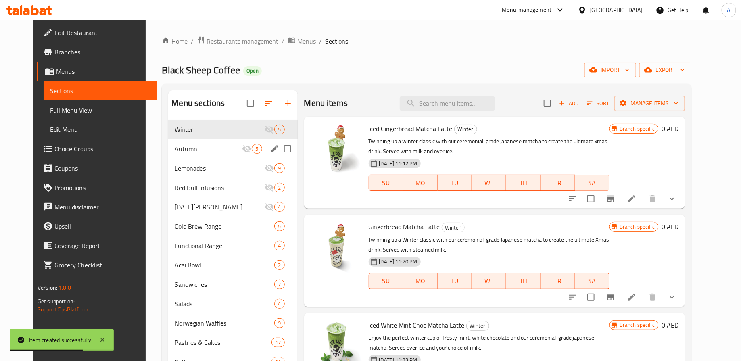 This screenshot has width=741, height=361. What do you see at coordinates (523, 281) in the screenshot?
I see `button: TH` at bounding box center [523, 281].